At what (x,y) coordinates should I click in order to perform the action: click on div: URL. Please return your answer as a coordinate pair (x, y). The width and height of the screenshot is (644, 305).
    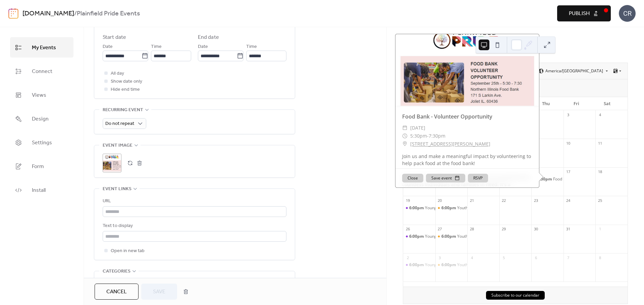
    Looking at the image, I should click on (194, 201).